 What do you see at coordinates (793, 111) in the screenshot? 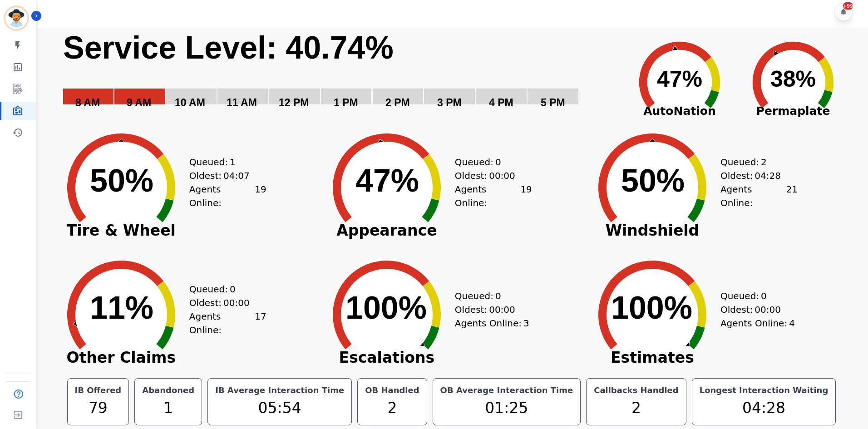
I see `span: Permaplate` at bounding box center [793, 111].